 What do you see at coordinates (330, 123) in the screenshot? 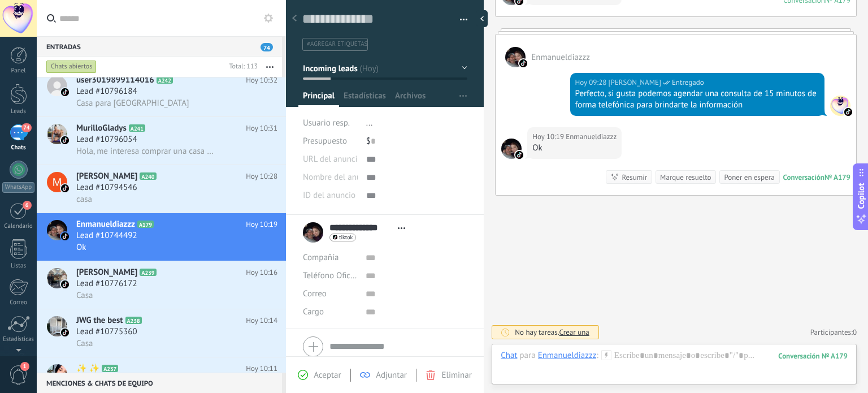
I see `div: Usuario resp.` at bounding box center [330, 123].